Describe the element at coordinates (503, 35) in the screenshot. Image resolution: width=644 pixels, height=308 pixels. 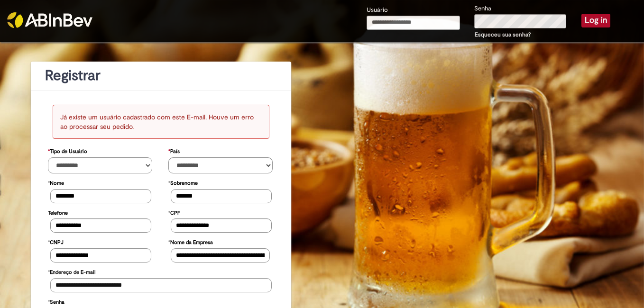
I see `a: Esqueceu sua senha?` at that location.